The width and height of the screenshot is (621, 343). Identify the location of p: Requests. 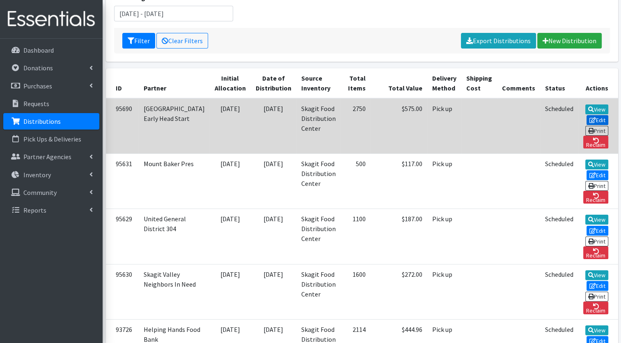
(36, 104).